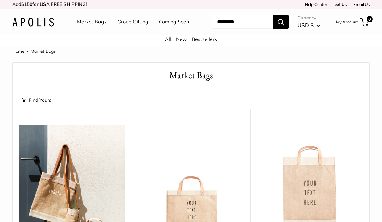 The image size is (382, 222). What do you see at coordinates (92, 22) in the screenshot?
I see `a: Market Bags` at bounding box center [92, 22].